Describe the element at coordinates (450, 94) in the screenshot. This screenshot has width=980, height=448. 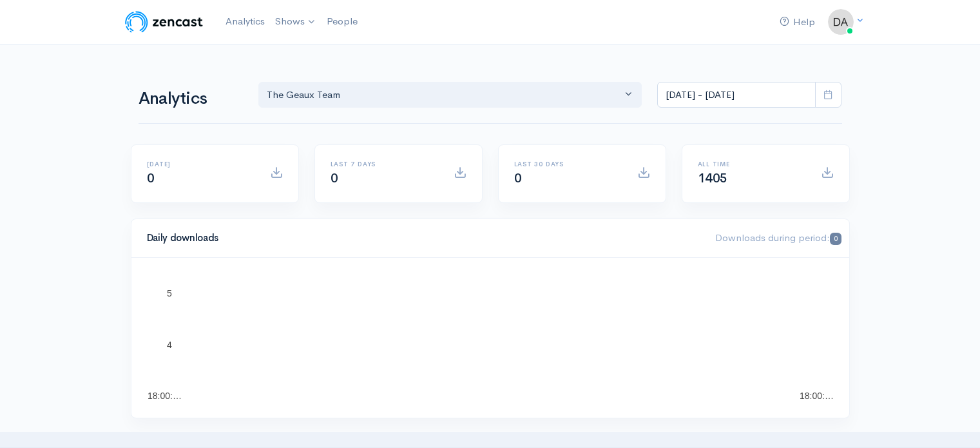
I see `button: The Geaux Team` at that location.